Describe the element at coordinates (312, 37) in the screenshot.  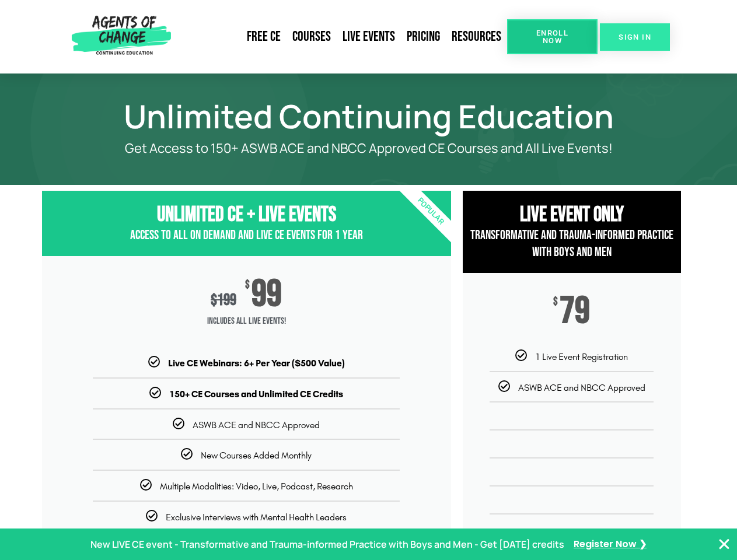
I see `a: Courses` at that location.